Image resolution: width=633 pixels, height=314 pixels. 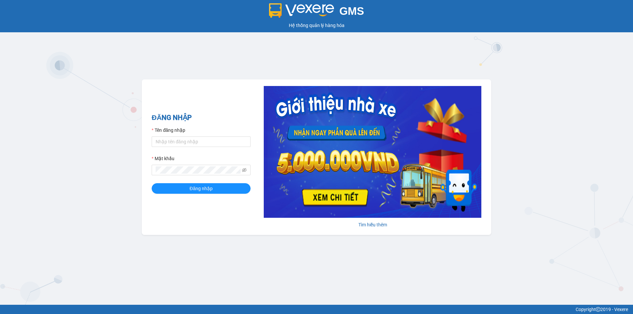 I want to click on span: GMS, so click(x=351, y=11).